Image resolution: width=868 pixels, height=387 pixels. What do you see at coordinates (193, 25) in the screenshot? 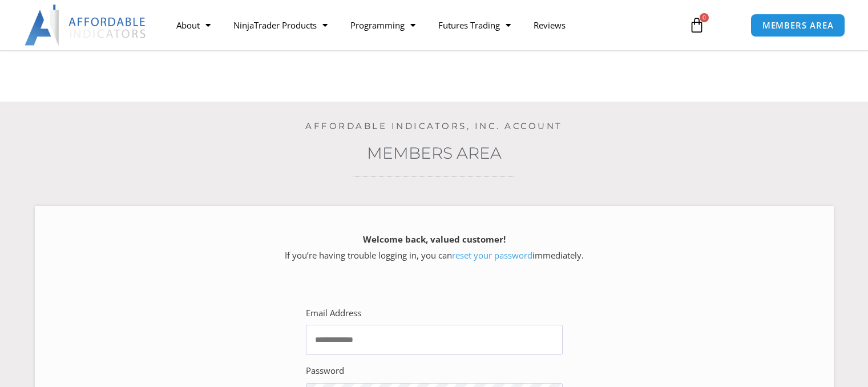
I see `a: About` at bounding box center [193, 25].